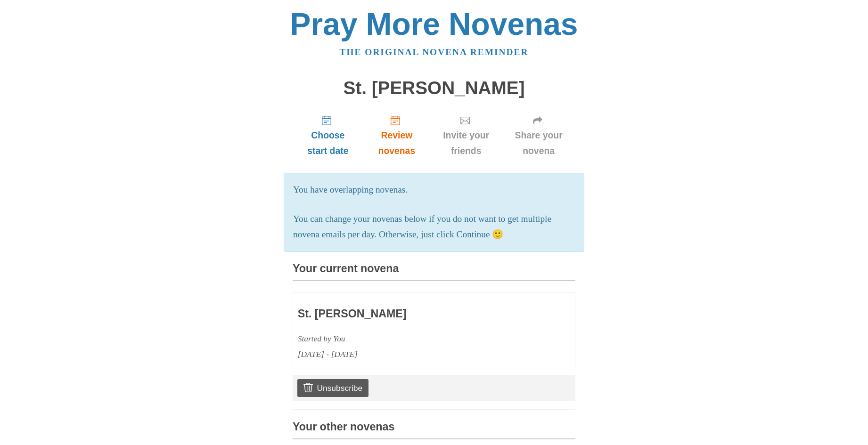 The height and width of the screenshot is (445, 868). What do you see at coordinates (434, 272) in the screenshot?
I see `h3: Your current novena` at bounding box center [434, 272].